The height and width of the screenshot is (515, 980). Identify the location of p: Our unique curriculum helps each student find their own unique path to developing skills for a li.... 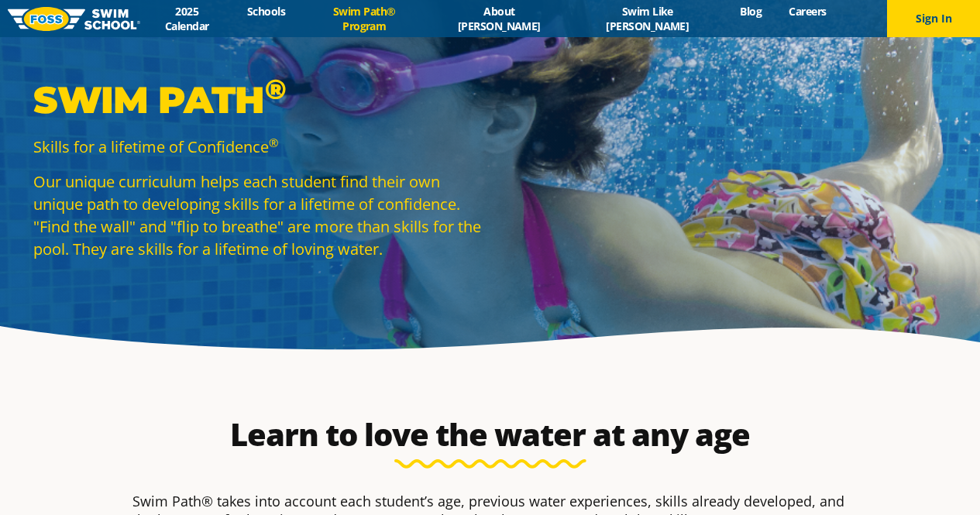
(258, 216).